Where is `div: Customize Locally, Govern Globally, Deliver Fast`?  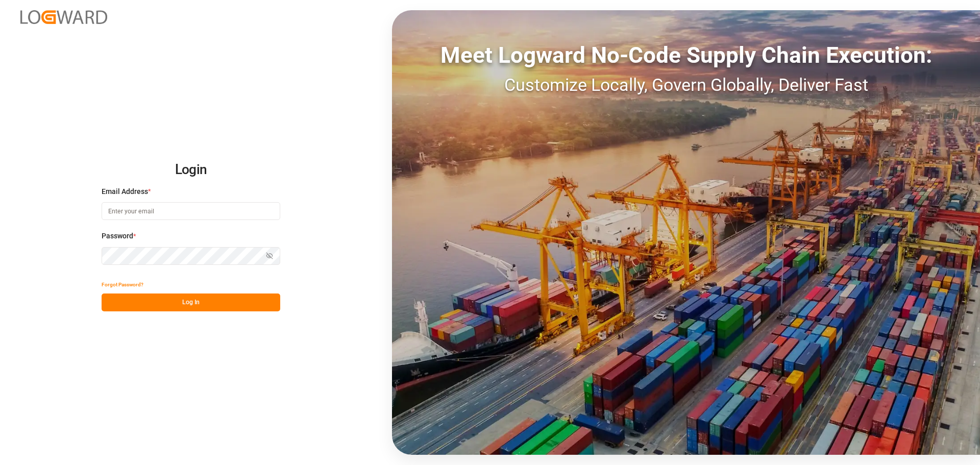 div: Customize Locally, Govern Globally, Deliver Fast is located at coordinates (685, 85).